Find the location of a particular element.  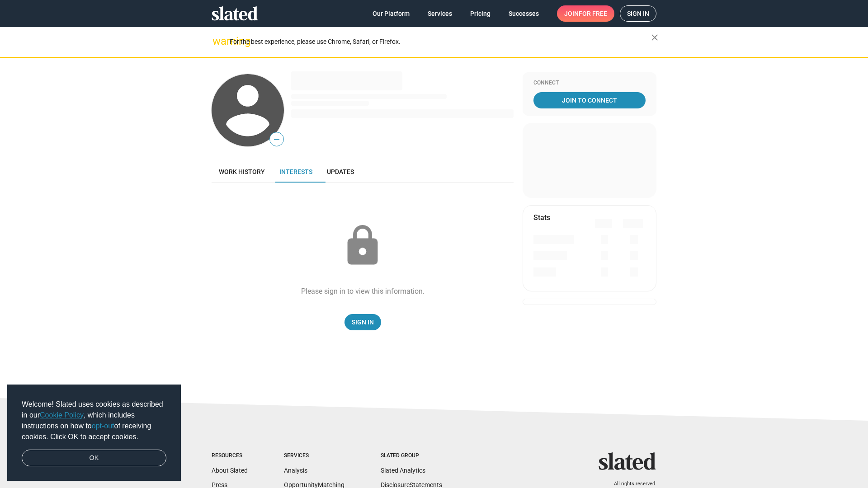

mat-card-title: Stats is located at coordinates (541, 217).